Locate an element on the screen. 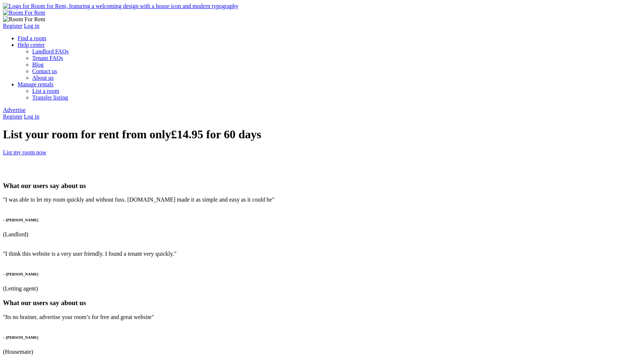 The image size is (638, 364). a: Find a room is located at coordinates (32, 38).